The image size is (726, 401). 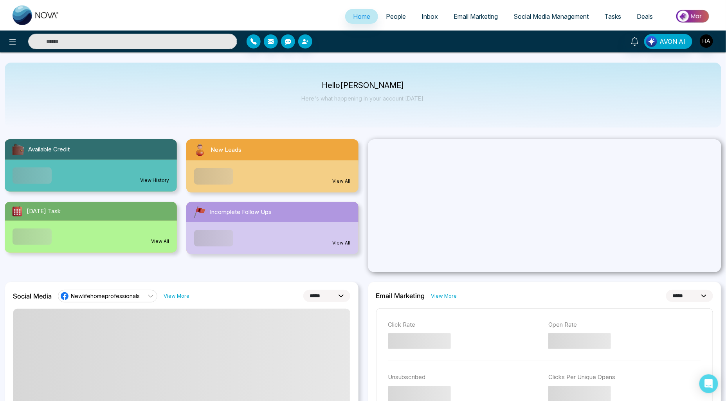 I want to click on span: Deals, so click(x=645, y=16).